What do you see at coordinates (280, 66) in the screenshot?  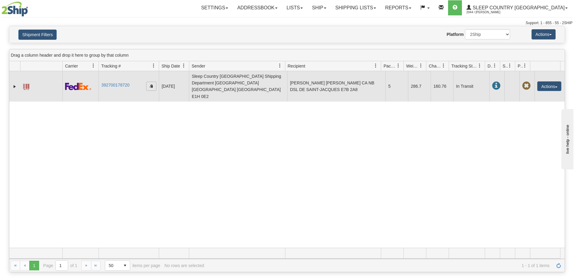 I see `a: Sender filter column settings` at bounding box center [280, 66].